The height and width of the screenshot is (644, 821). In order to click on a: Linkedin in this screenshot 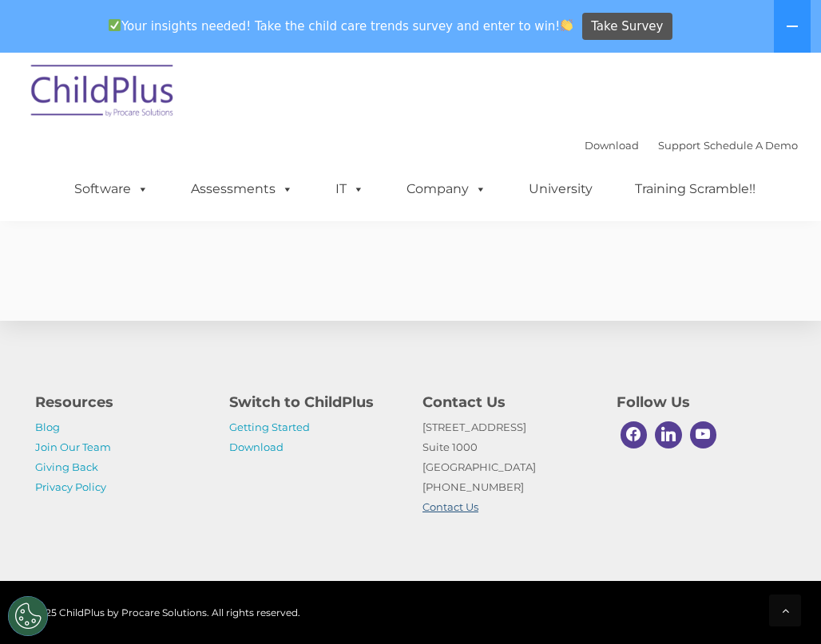, I will do `click(669, 435)`.